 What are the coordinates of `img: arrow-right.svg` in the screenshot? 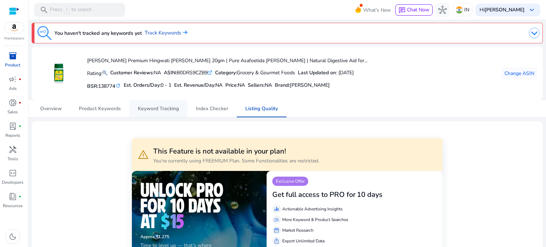 It's located at (184, 32).